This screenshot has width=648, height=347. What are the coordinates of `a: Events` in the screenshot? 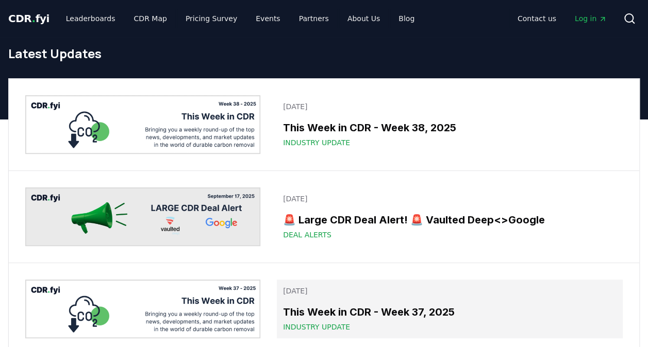 It's located at (267, 19).